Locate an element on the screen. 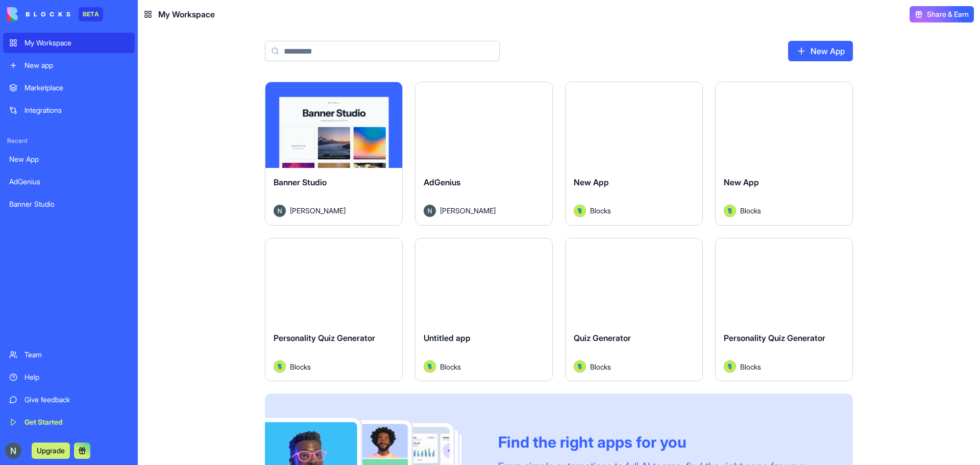  span: My Workspace is located at coordinates (186, 14).